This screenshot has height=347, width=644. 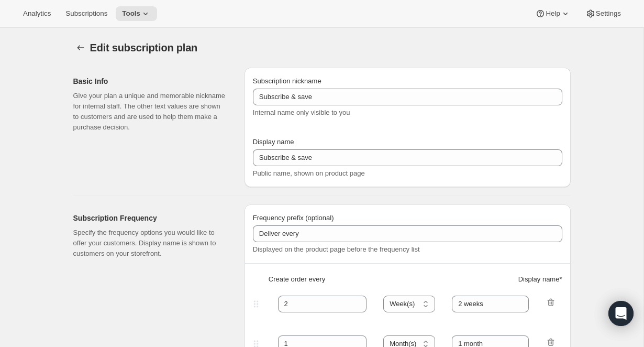 I want to click on span: Subscription nickname, so click(x=287, y=81).